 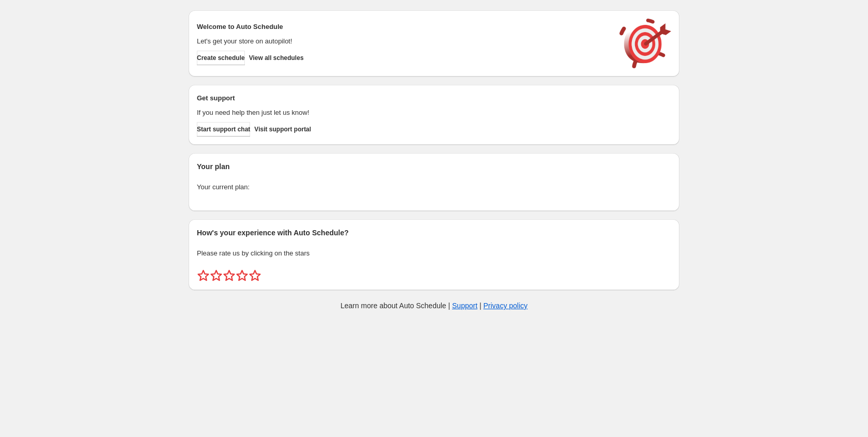 What do you see at coordinates (223, 129) in the screenshot?
I see `a: Start support chat` at bounding box center [223, 129].